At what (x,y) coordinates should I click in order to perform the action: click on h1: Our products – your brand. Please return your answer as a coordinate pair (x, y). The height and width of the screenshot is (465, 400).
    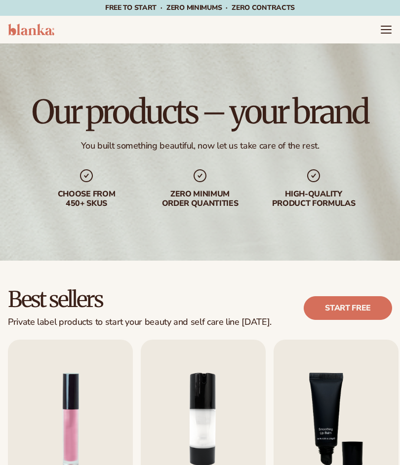
    Looking at the image, I should click on (200, 112).